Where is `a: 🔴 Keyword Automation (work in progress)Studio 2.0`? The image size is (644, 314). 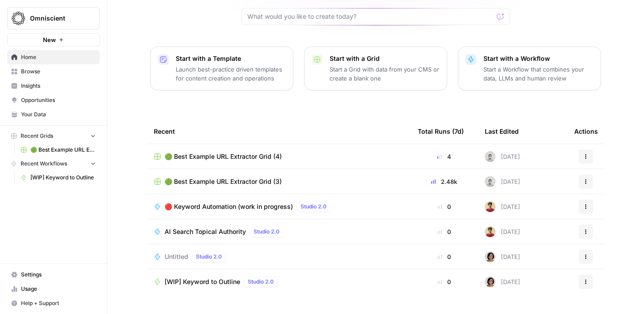
a: 🔴 Keyword Automation (work in progress)Studio 2.0 is located at coordinates (279, 206).